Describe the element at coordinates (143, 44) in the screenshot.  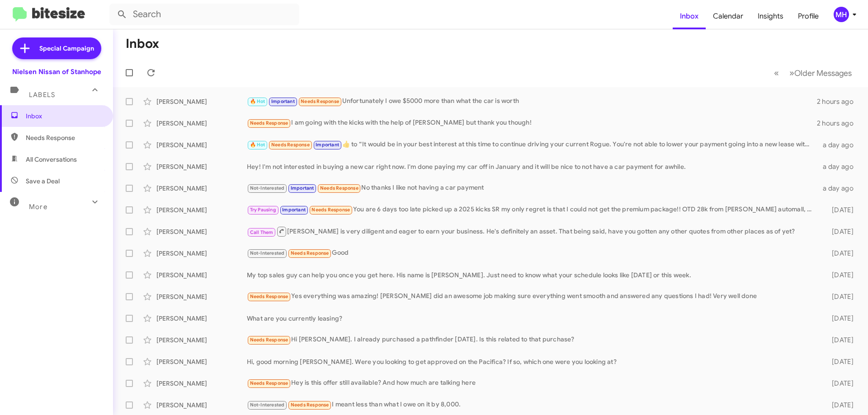
I see `h1: Inbox` at that location.